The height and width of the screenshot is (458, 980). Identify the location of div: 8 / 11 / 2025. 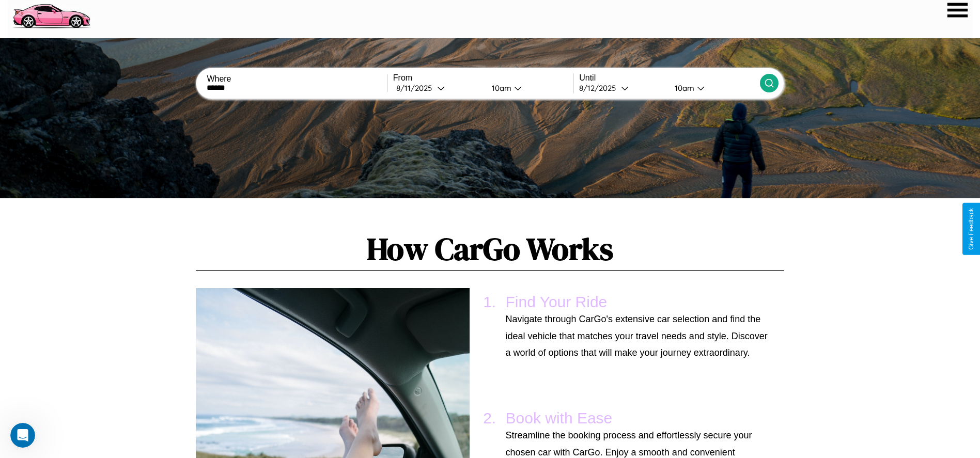
(417, 87).